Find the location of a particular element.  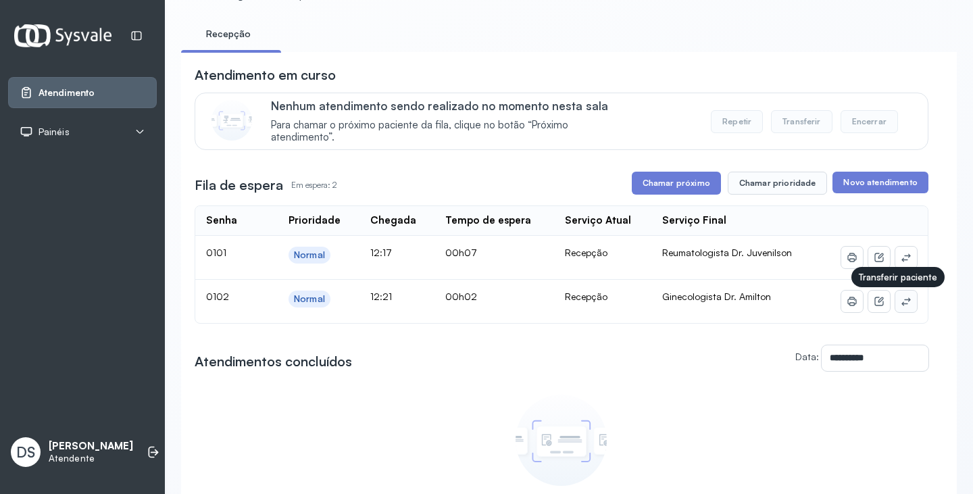

span: 0101 is located at coordinates (216, 252).